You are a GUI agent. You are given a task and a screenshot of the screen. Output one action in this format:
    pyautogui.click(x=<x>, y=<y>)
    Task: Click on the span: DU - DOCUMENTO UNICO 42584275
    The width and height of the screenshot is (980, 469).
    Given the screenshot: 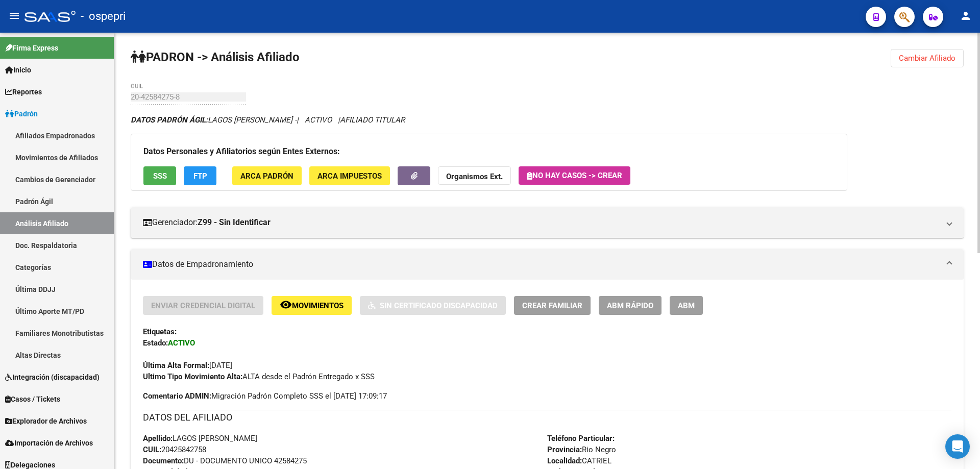 What is the action you would take?
    pyautogui.click(x=224, y=461)
    